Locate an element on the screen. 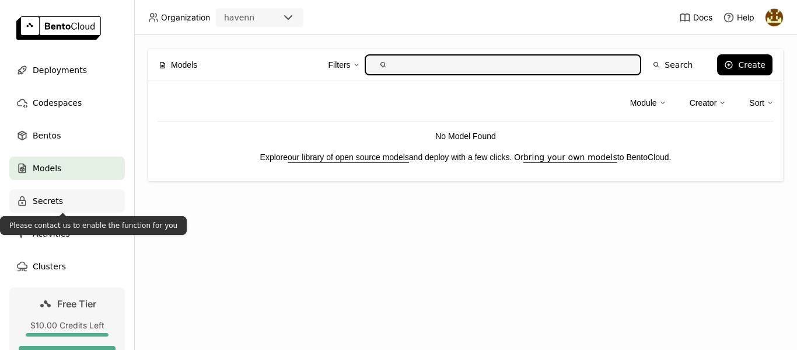  a: bring your own models is located at coordinates (570, 157).